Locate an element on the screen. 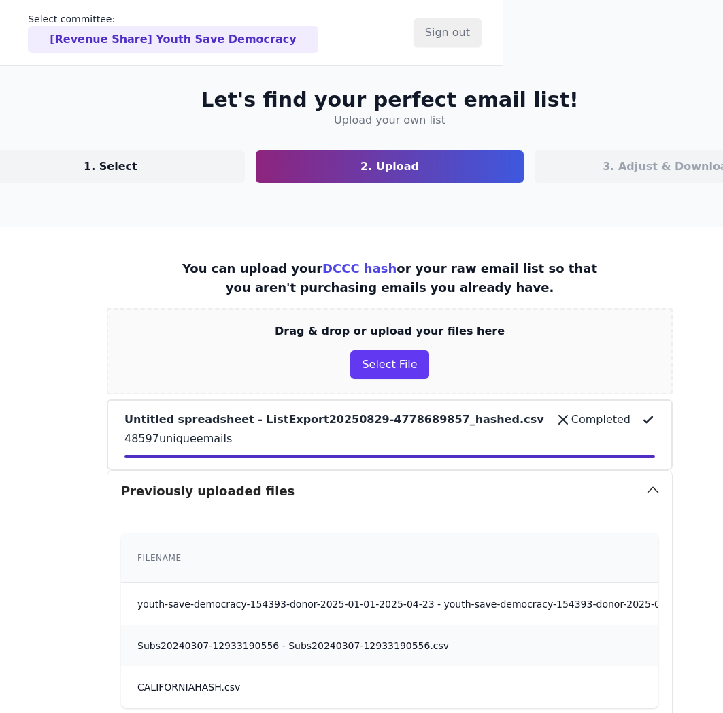 The height and width of the screenshot is (713, 723). p: [Revenue Share] Youth Save Democracy is located at coordinates (173, 39).